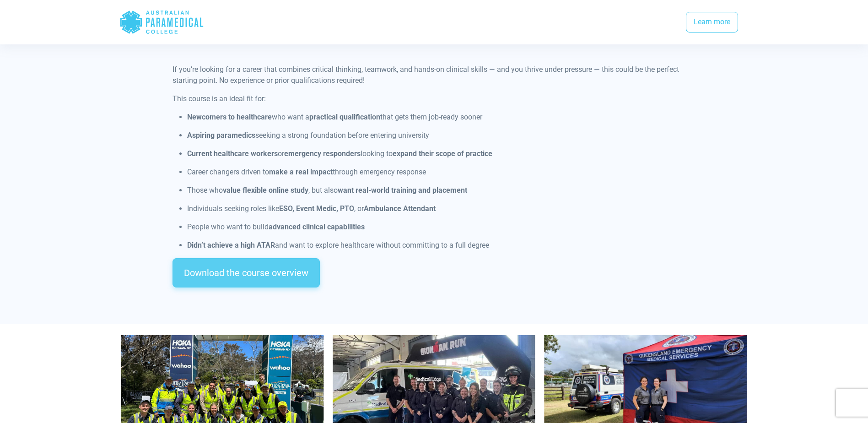 This screenshot has width=868, height=423. I want to click on a: Download the course overview, so click(246, 273).